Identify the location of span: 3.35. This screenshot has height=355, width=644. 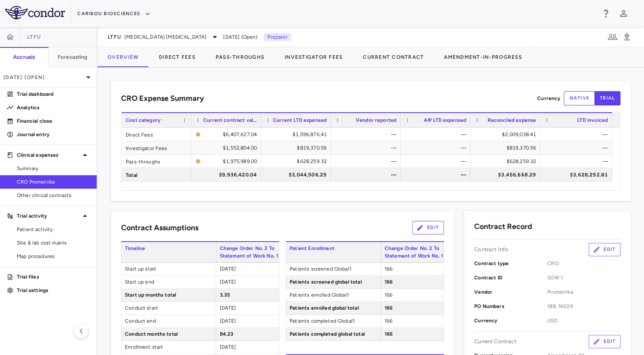
(225, 295).